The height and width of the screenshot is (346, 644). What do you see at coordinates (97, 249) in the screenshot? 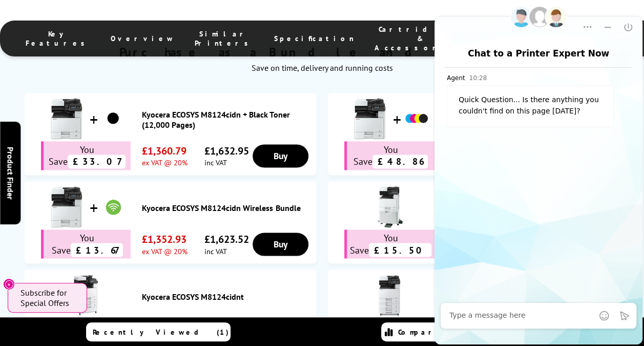
I see `span: £13.67` at bounding box center [97, 249].